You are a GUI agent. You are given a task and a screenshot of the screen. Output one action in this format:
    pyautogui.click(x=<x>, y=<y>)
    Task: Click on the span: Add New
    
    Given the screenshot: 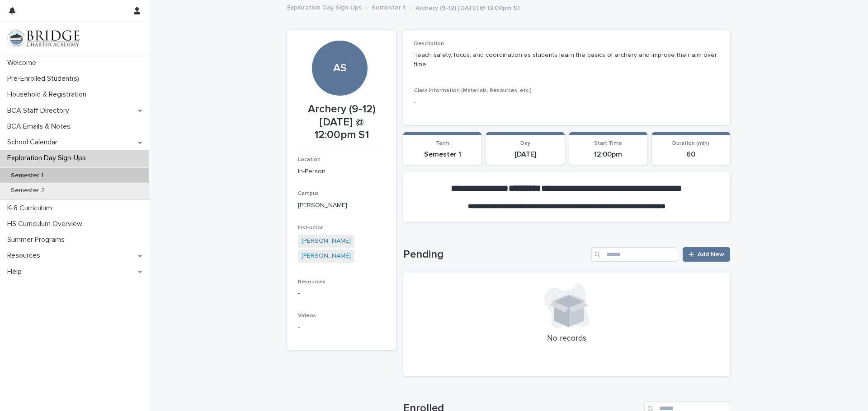 What is the action you would take?
    pyautogui.click(x=710, y=255)
    